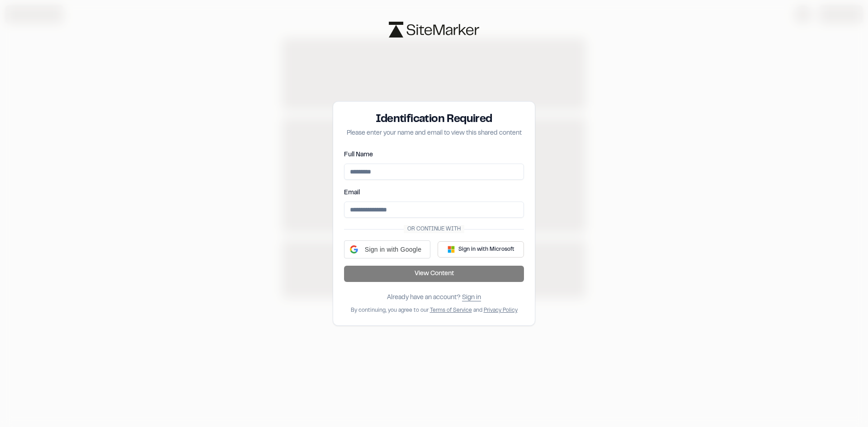 This screenshot has height=427, width=868. What do you see at coordinates (471, 297) in the screenshot?
I see `button: Sign in` at bounding box center [471, 297].